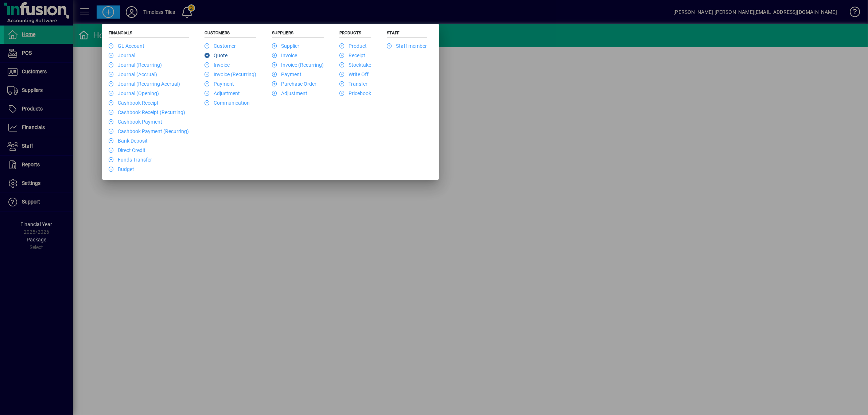 The width and height of the screenshot is (868, 415). Describe the element at coordinates (144, 84) in the screenshot. I see `a: Journal (Recurring Accrual)` at that location.